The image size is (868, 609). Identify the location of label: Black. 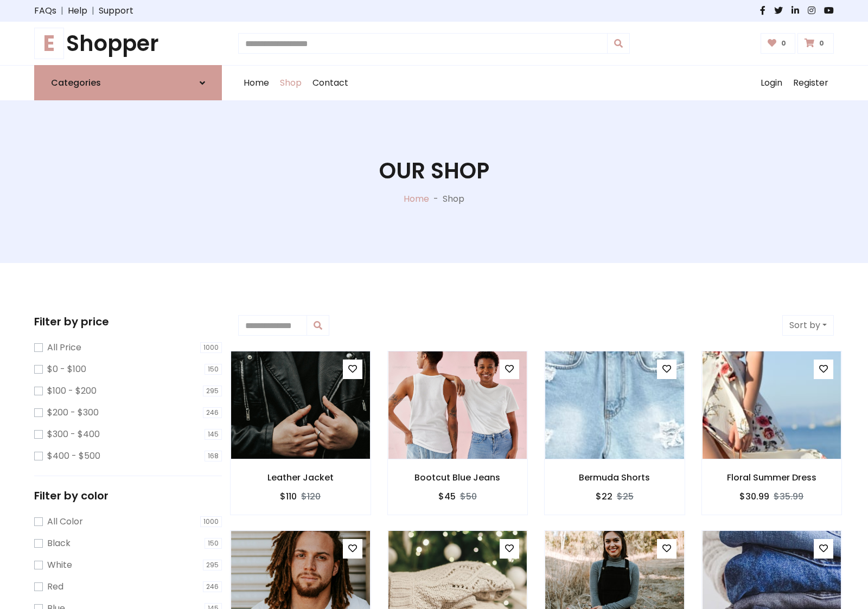
(59, 543).